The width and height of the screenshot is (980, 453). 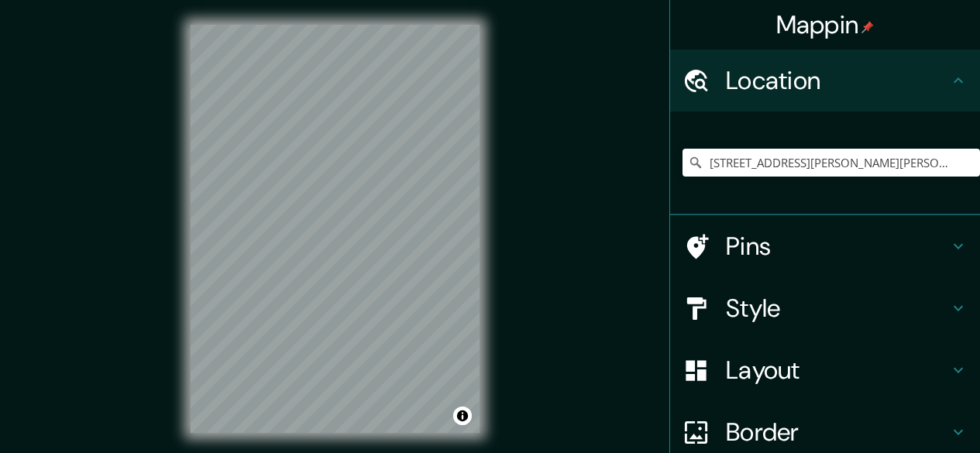 What do you see at coordinates (825, 308) in the screenshot?
I see `div: Style` at bounding box center [825, 308].